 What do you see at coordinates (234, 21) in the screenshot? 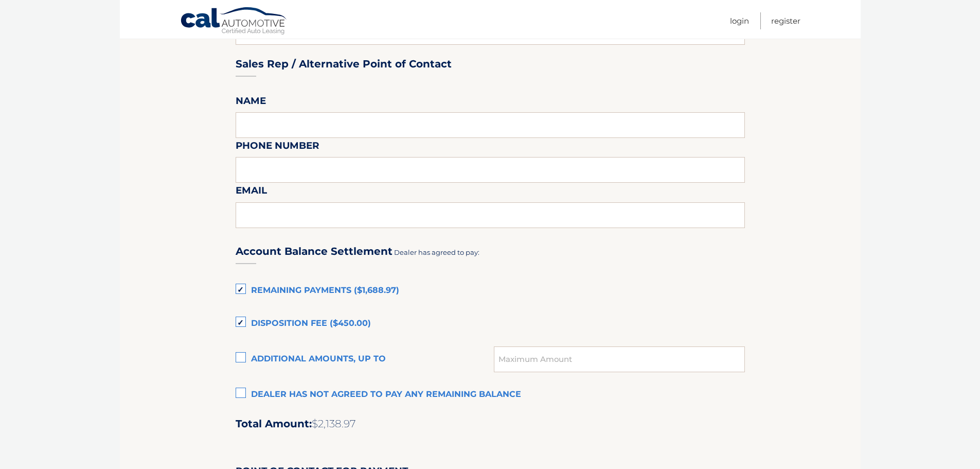
I see `a: Cal Automotive` at bounding box center [234, 21].